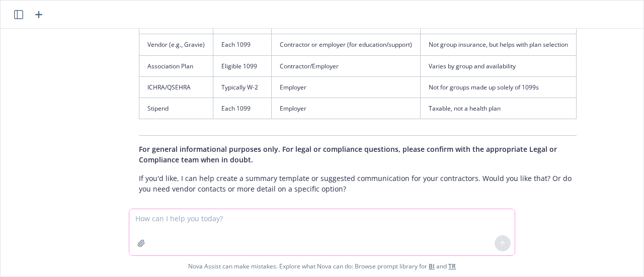  Describe the element at coordinates (346, 45) in the screenshot. I see `td: Contractor or employer (for education/support)` at that location.